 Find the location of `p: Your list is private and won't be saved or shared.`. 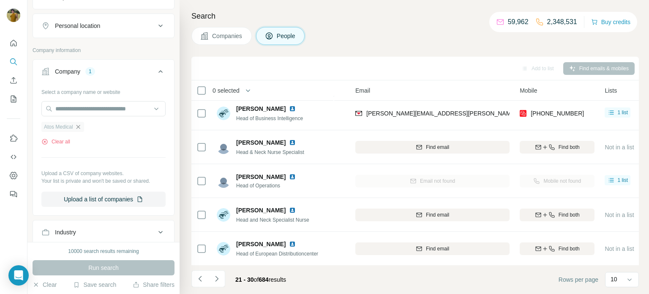

p: Your list is private and won't be saved or shared. is located at coordinates (104, 181).